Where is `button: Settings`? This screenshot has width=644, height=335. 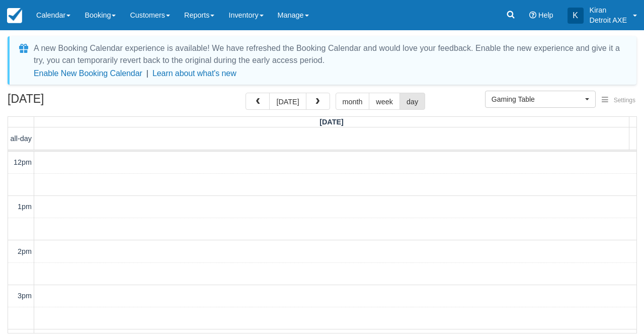
button: Settings is located at coordinates (619, 100).